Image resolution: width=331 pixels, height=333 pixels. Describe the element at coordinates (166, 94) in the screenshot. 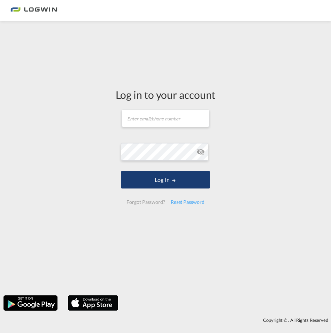

I see `div: Log in to your account` at that location.